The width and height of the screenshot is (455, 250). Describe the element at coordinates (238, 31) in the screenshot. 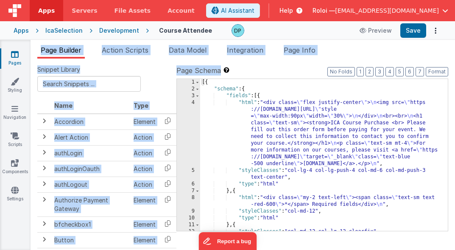

I see `img: d6e3be1ce36d7fc35c552da2480304ca` at that location.